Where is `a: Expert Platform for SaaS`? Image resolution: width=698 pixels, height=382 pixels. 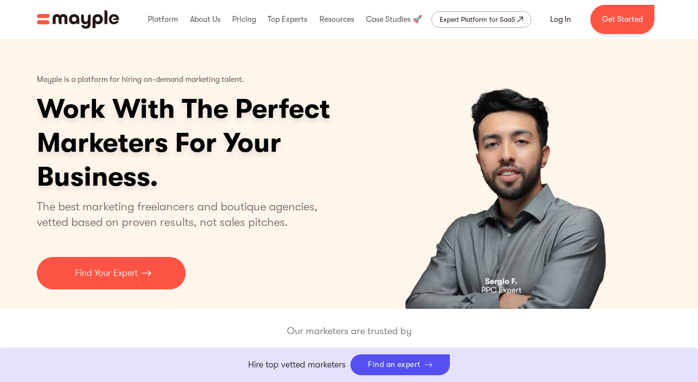 a: Expert Platform for SaaS is located at coordinates (481, 19).